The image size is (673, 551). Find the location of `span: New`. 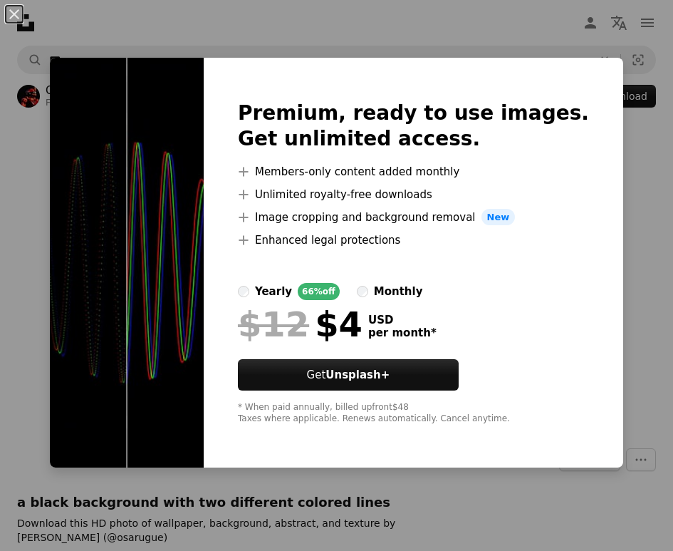

span: New is located at coordinates (499, 217).